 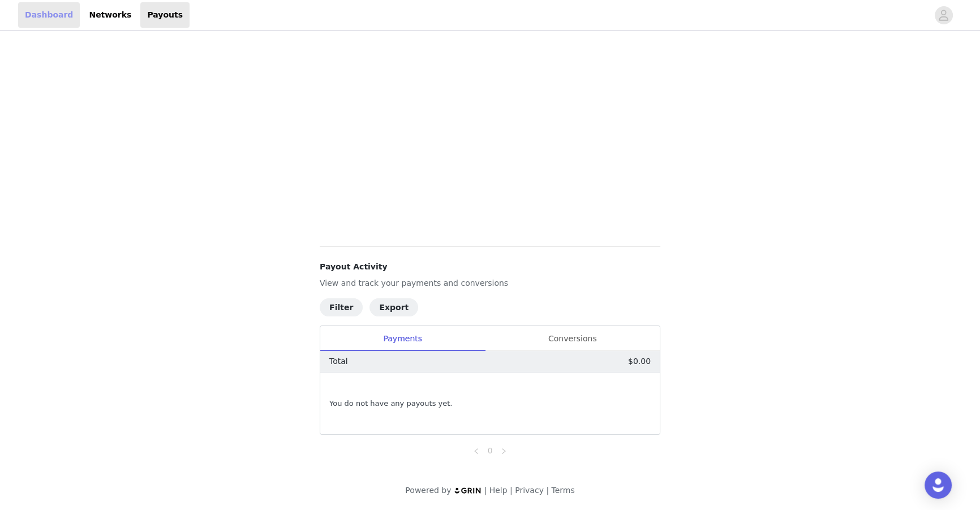 What do you see at coordinates (563, 490) in the screenshot?
I see `a: Terms` at bounding box center [563, 490].